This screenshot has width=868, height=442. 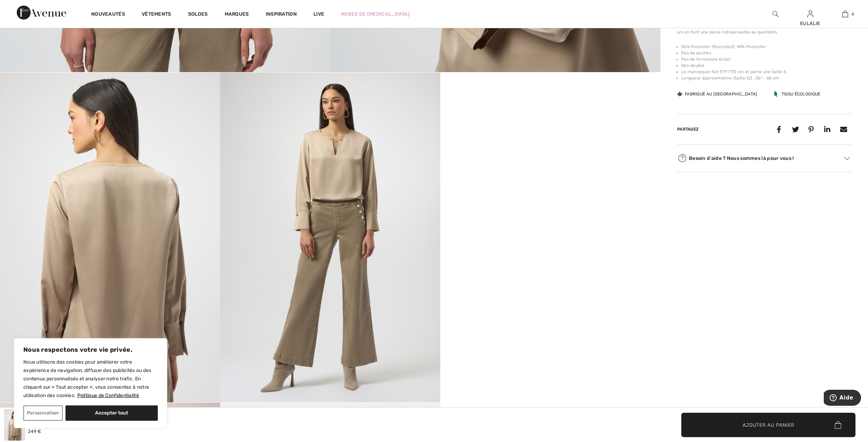 What do you see at coordinates (91, 350) in the screenshot?
I see `p: Nous respectons votre vie privée.` at bounding box center [91, 350].